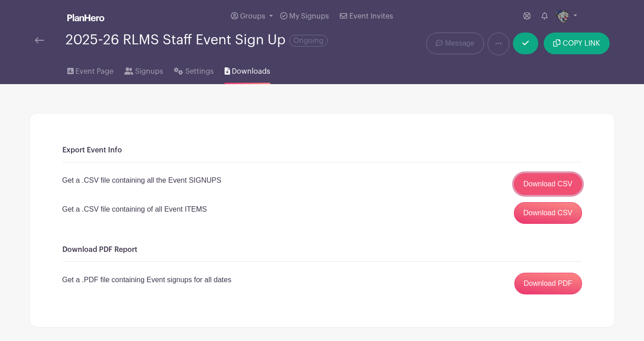 Image resolution: width=644 pixels, height=341 pixels. I want to click on h6: Download PDF Report, so click(322, 249).